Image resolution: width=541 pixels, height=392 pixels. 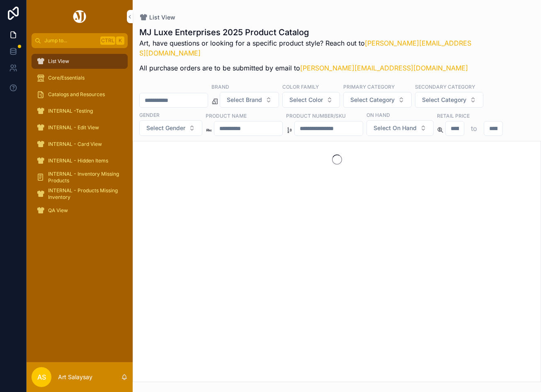 I want to click on span: INTERNAL -Testing, so click(x=70, y=111).